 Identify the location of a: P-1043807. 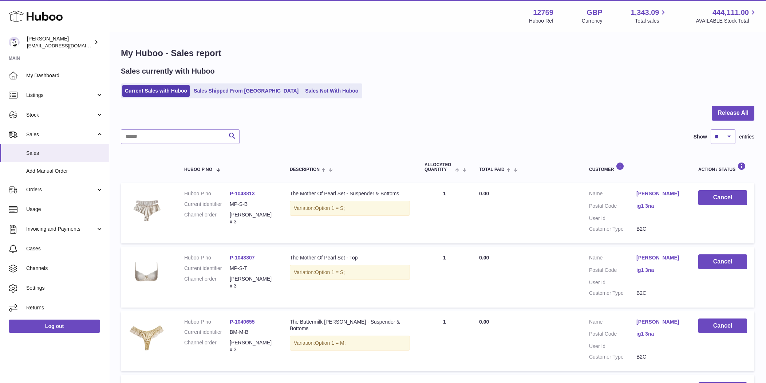
(242, 257).